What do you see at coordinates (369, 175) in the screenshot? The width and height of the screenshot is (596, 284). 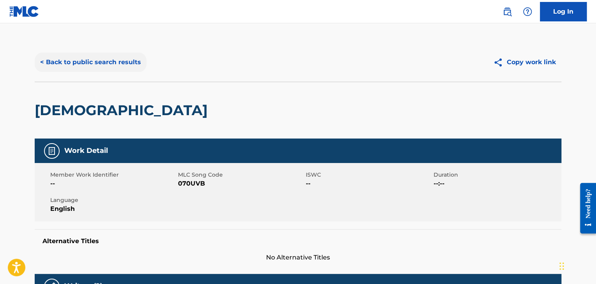 I see `span: ISWC` at bounding box center [369, 175].